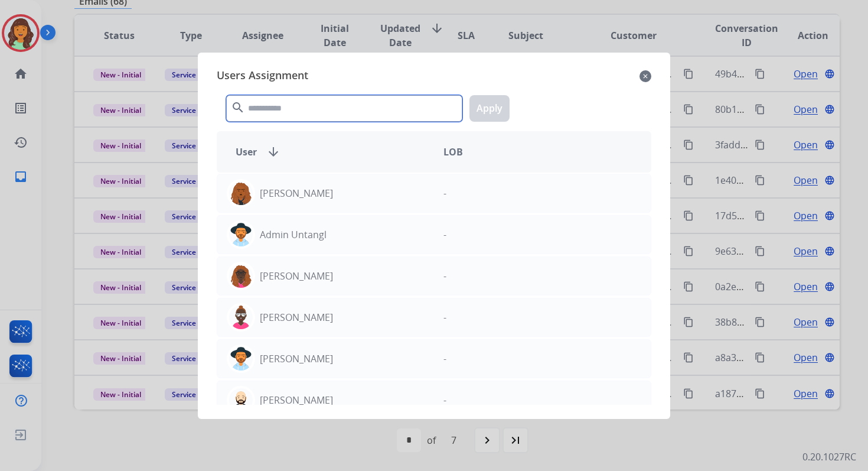 Image resolution: width=868 pixels, height=471 pixels. What do you see at coordinates (330, 152) in the screenshot?
I see `div: User` at bounding box center [330, 152].